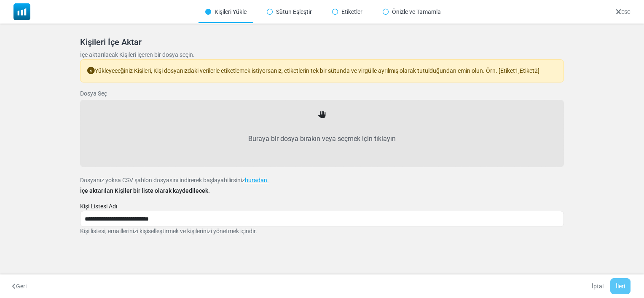 The height and width of the screenshot is (298, 644). I want to click on label: Dosya Seç, so click(94, 94).